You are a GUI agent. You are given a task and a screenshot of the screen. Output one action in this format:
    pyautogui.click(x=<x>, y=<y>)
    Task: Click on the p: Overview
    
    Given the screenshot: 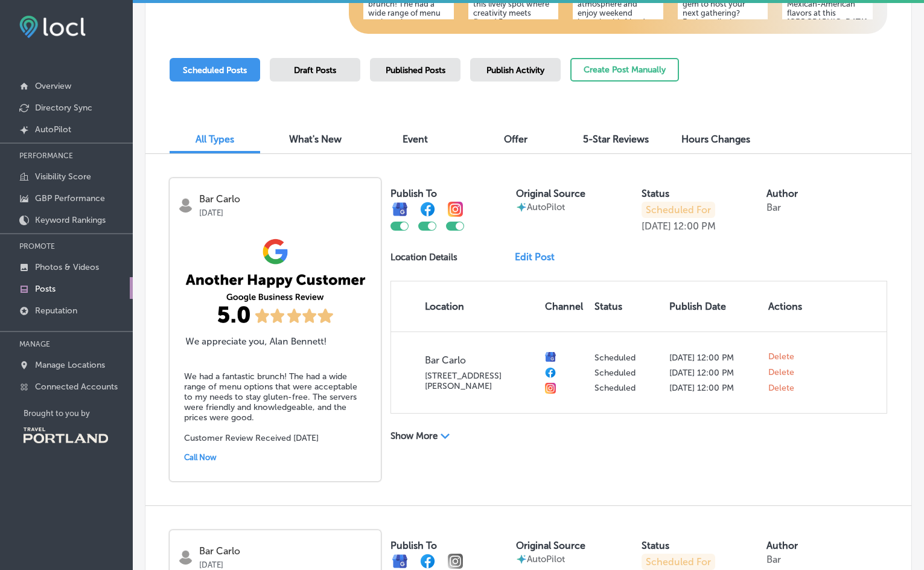 What is the action you would take?
    pyautogui.click(x=53, y=86)
    